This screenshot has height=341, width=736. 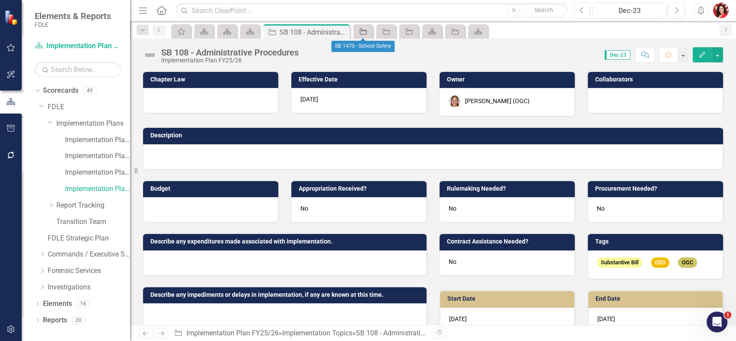 I want to click on div: Implementation Plan FY25/26, so click(x=230, y=60).